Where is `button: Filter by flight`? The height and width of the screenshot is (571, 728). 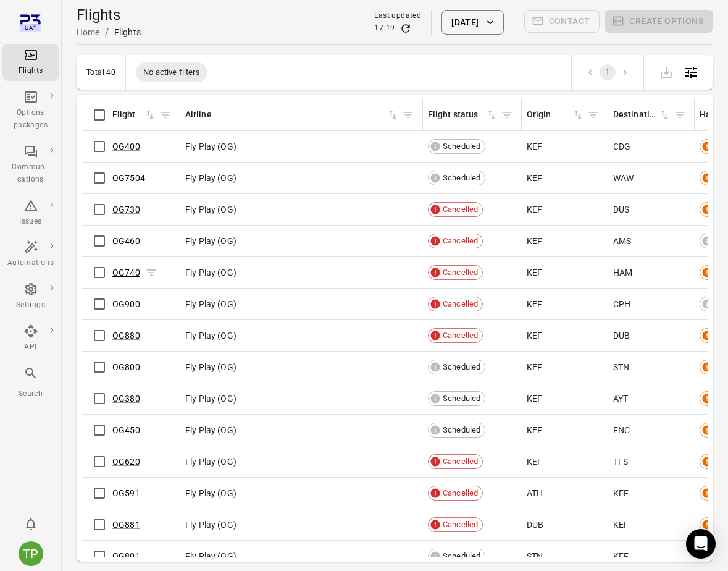 button: Filter by flight is located at coordinates (166, 114).